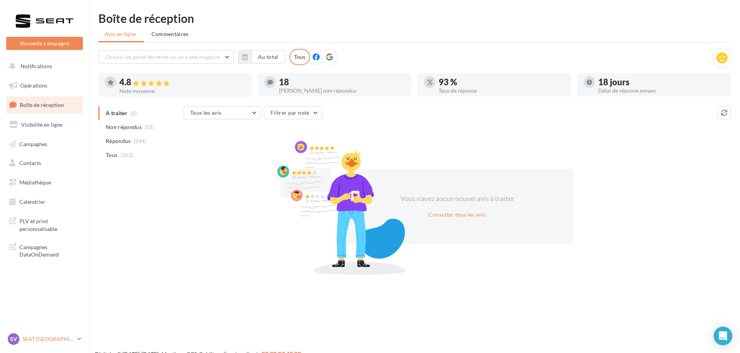 This screenshot has height=353, width=740. What do you see at coordinates (661, 82) in the screenshot?
I see `div: 18 jours` at bounding box center [661, 82].